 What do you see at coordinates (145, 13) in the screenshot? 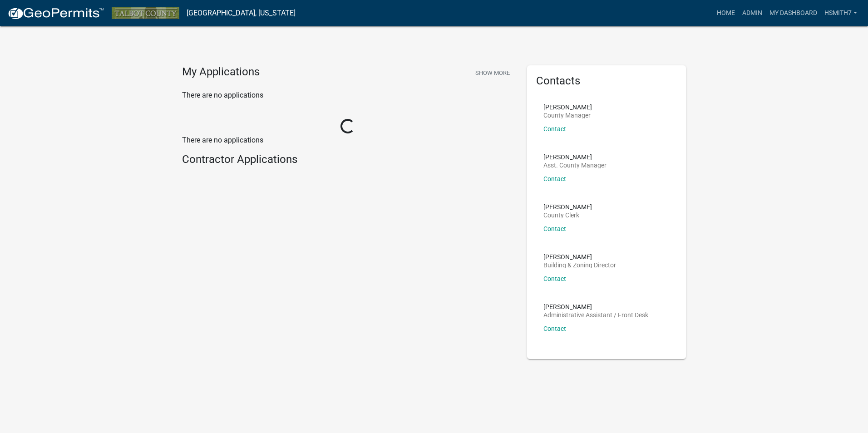
I see `img: Talbot County, Georgia` at bounding box center [145, 13].